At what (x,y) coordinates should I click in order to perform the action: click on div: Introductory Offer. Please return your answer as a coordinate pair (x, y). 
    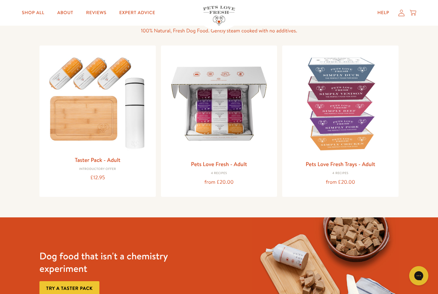
    Looking at the image, I should click on (97, 169).